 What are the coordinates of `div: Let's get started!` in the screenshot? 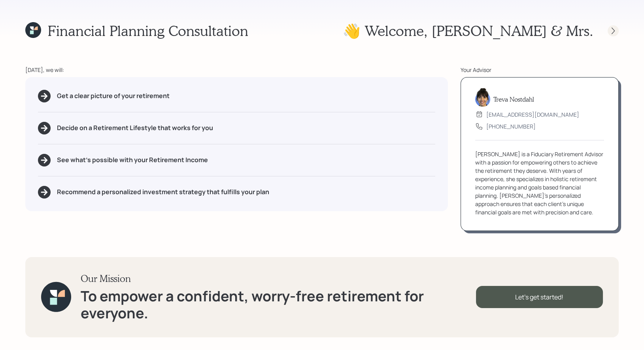 It's located at (539, 297).